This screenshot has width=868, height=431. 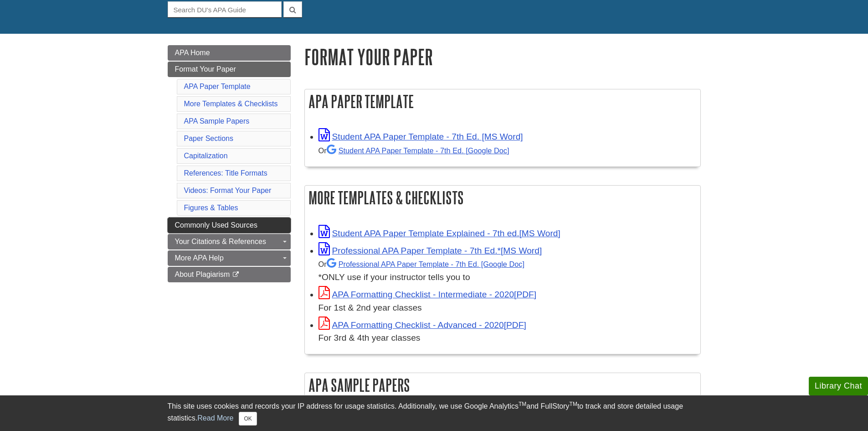 What do you see at coordinates (205, 69) in the screenshot?
I see `span: Format Your Paper` at bounding box center [205, 69].